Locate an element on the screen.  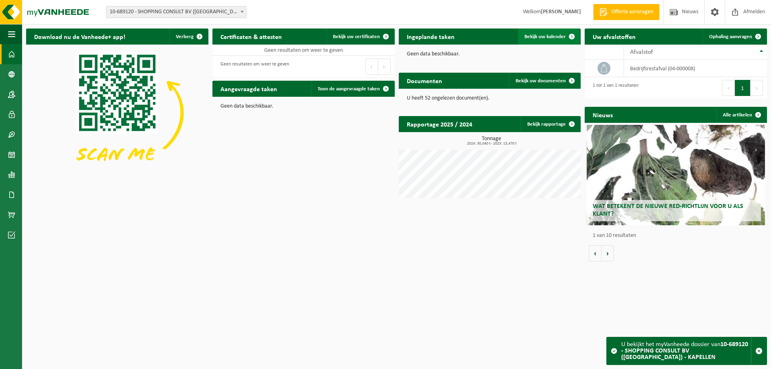
p: 1 van 10 resultaten is located at coordinates (678, 236).